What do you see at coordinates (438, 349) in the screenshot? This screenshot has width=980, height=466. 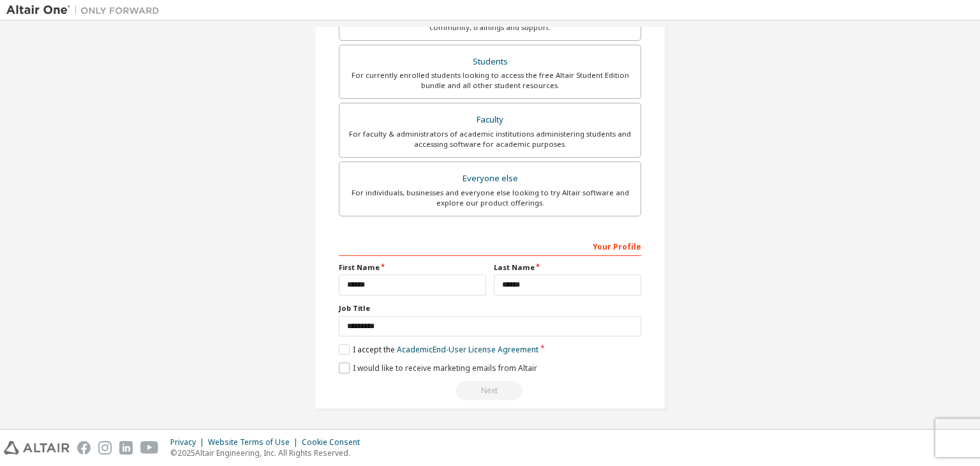 I see `label: I accept the` at bounding box center [438, 349].